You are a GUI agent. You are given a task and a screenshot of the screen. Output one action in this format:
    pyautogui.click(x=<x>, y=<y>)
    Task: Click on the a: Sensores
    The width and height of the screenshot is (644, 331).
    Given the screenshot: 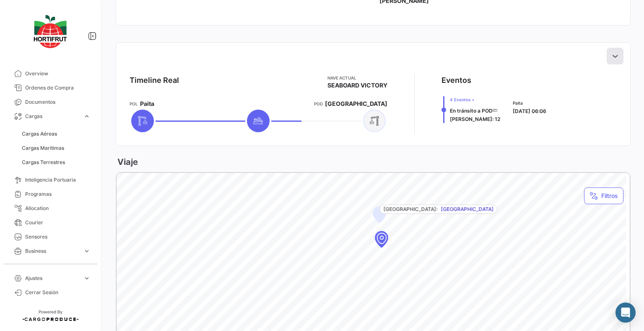 What is the action you would take?
    pyautogui.click(x=50, y=237)
    